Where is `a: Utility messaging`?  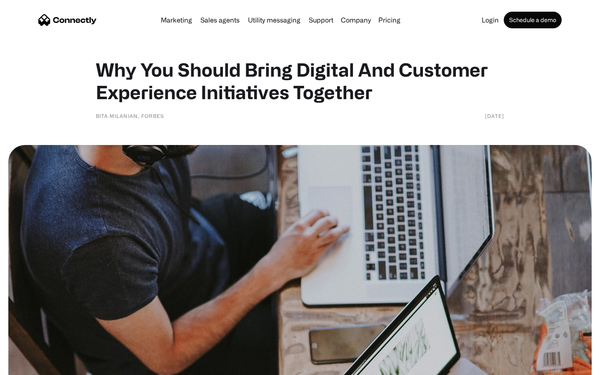
a: Utility messaging is located at coordinates (274, 20).